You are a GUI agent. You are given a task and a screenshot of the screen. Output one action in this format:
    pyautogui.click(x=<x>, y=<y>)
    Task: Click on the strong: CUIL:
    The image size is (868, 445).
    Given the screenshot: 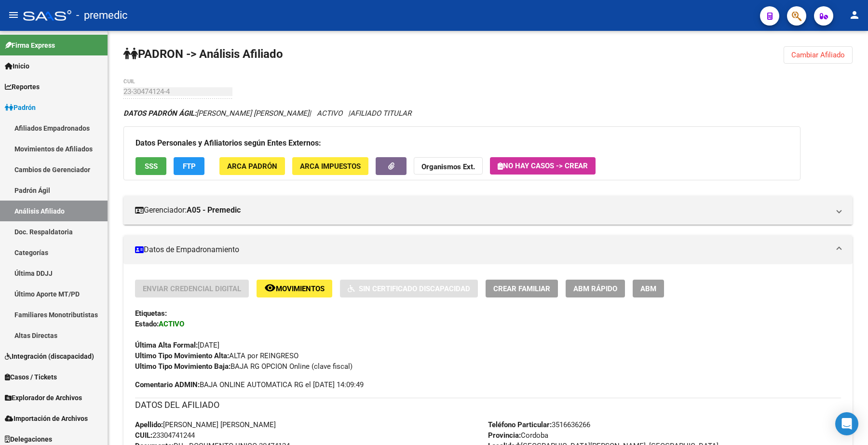 What is the action you would take?
    pyautogui.click(x=144, y=436)
    